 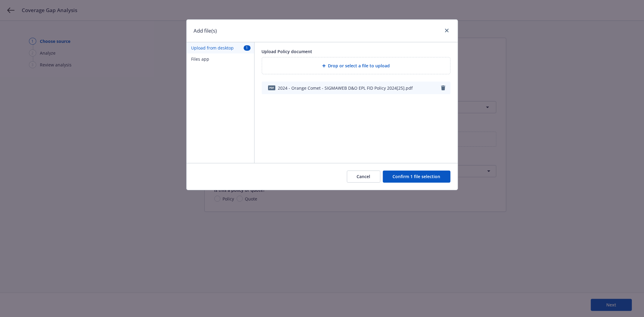 What do you see at coordinates (206, 31) in the screenshot?
I see `h1: Add file(s)` at bounding box center [206, 31].